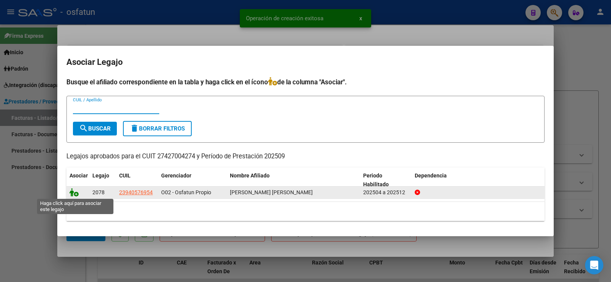 The width and height of the screenshot is (611, 282). Describe the element at coordinates (305, 82) in the screenshot. I see `h4: Busque el afiliado correspondiente en la tabla y haga click en el ícono de la columna "Asociar".` at that location.